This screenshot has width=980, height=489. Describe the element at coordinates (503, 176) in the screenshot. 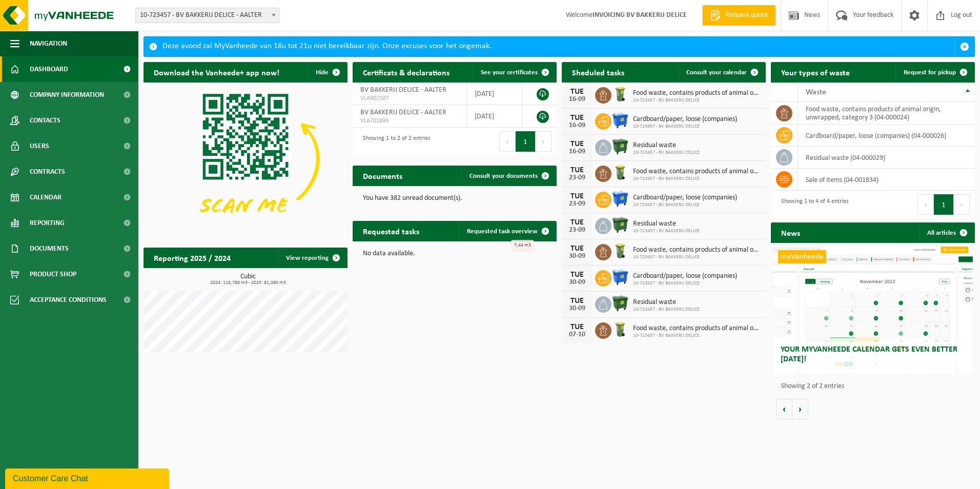

I see `span: Consult your documents` at that location.